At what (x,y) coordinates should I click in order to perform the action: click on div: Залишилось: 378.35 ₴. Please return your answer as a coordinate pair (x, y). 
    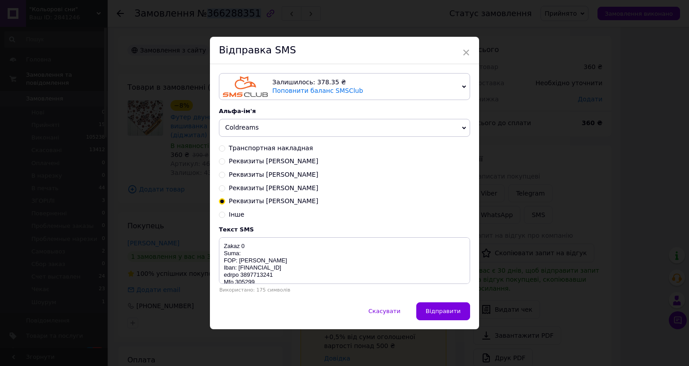
    Looking at the image, I should click on (365, 83).